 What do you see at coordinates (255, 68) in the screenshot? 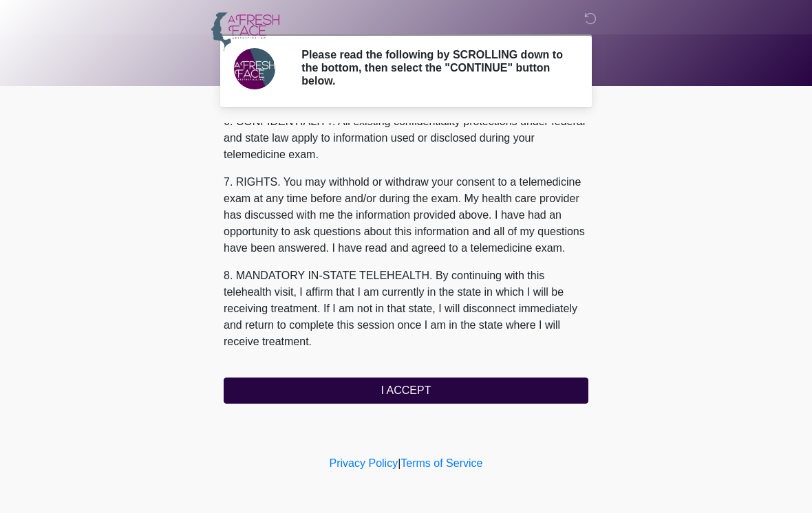
I see `img: Agent Avatar` at bounding box center [255, 68].